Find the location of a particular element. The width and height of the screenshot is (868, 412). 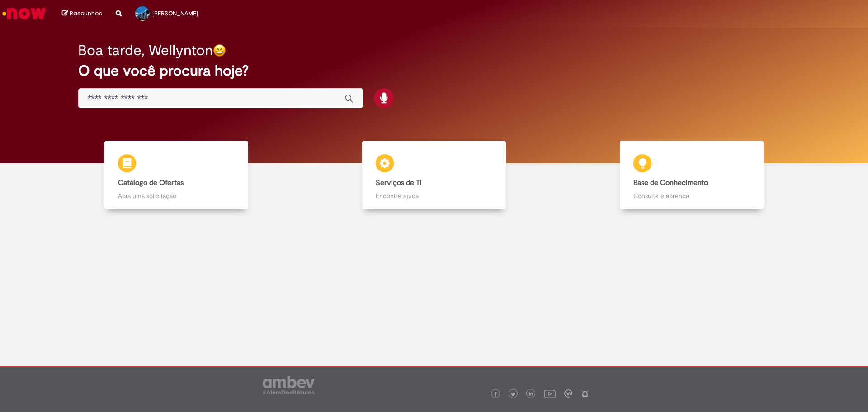

p: Abra uma solicitação is located at coordinates (176, 196).